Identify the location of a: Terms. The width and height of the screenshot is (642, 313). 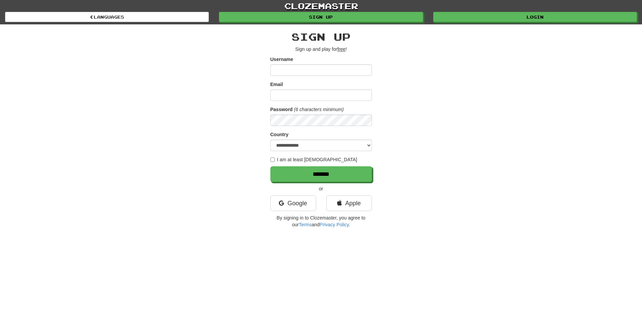
(305, 224).